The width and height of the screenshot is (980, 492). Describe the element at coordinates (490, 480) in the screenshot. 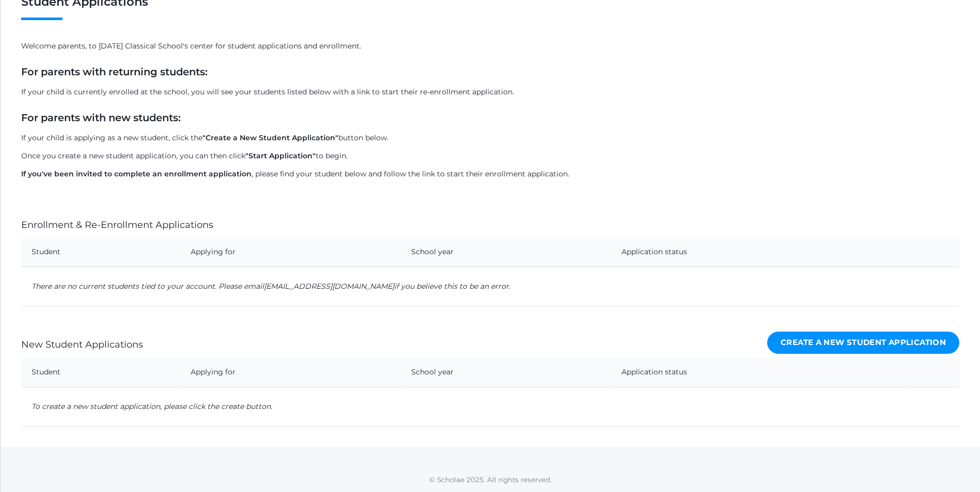

I see `p: © Scholae 2025. All rights reserved.` at that location.